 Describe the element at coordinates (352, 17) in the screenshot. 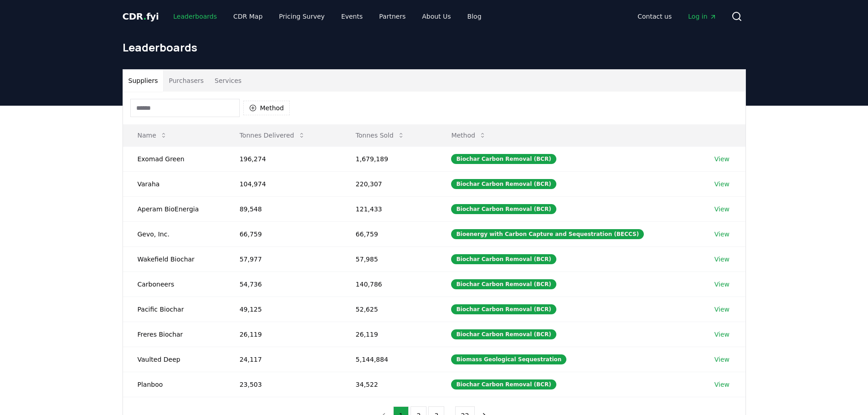

I see `a: Events` at that location.